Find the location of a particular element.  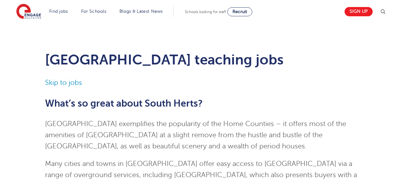

img: Engage Education is located at coordinates (29, 12).